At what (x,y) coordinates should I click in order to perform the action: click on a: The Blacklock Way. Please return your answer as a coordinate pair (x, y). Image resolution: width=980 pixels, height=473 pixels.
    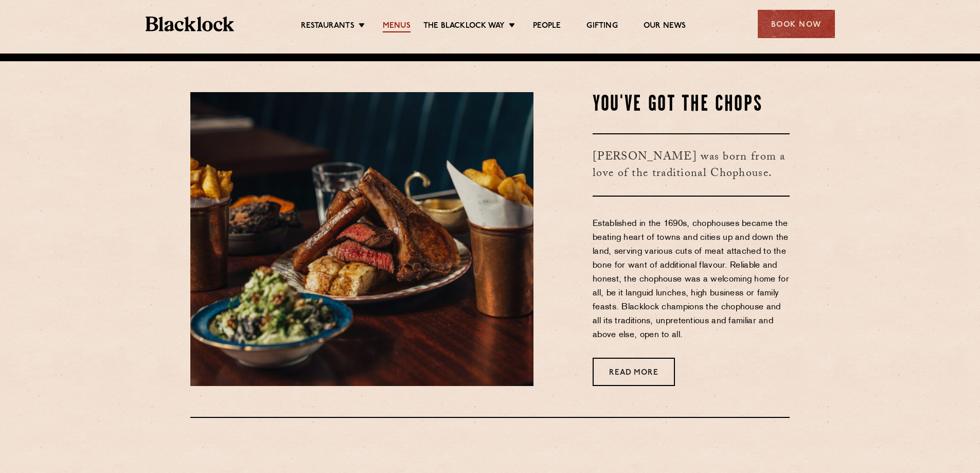
    Looking at the image, I should click on (464, 27).